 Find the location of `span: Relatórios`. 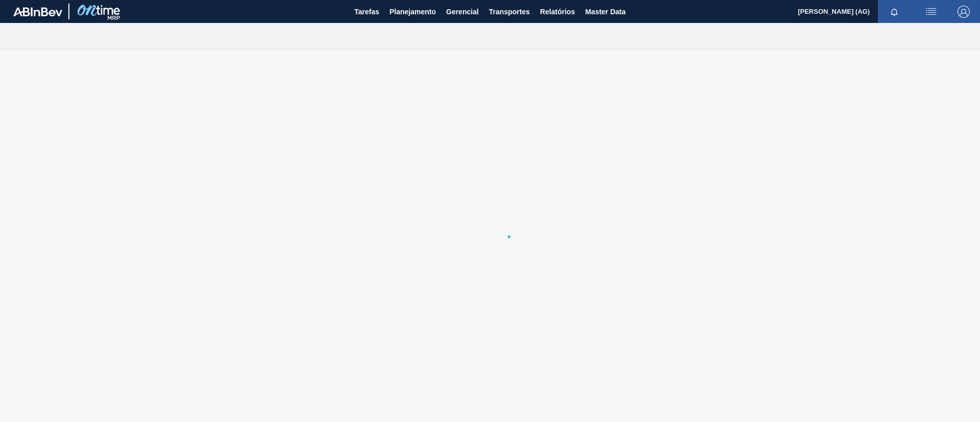

span: Relatórios is located at coordinates (557, 11).